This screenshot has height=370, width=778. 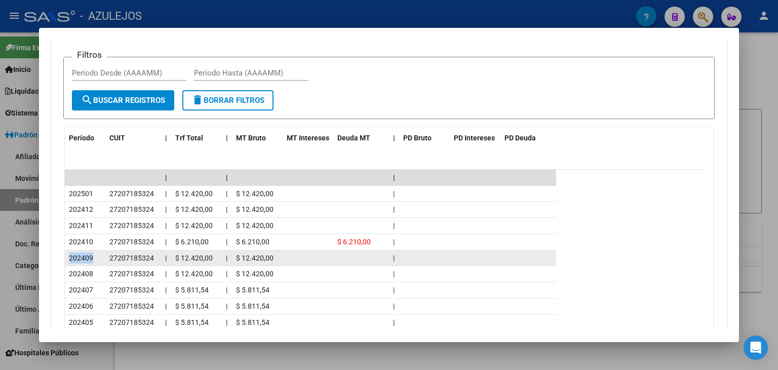 What do you see at coordinates (81, 322) in the screenshot?
I see `span: 202405` at bounding box center [81, 322].